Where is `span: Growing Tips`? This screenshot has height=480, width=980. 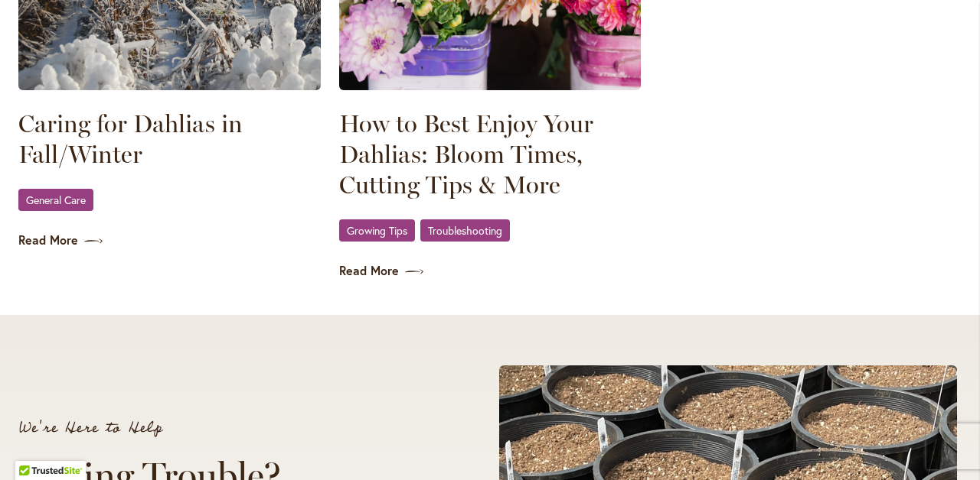
span: Growing Tips is located at coordinates (377, 230).